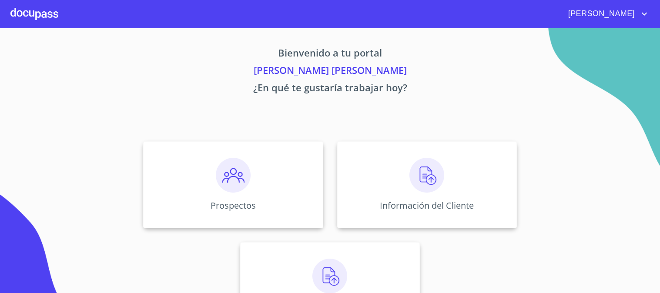 Image resolution: width=660 pixels, height=293 pixels. I want to click on p: Prospectos, so click(233, 205).